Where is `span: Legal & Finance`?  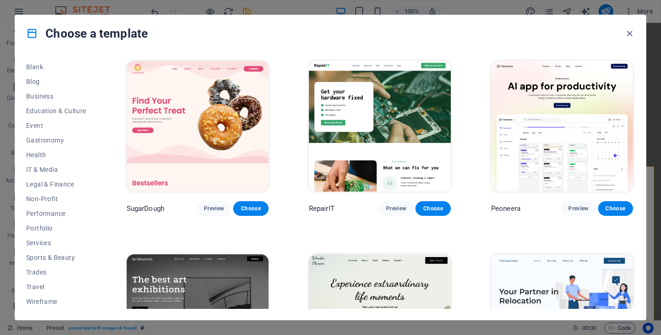 span: Legal & Finance is located at coordinates (56, 184).